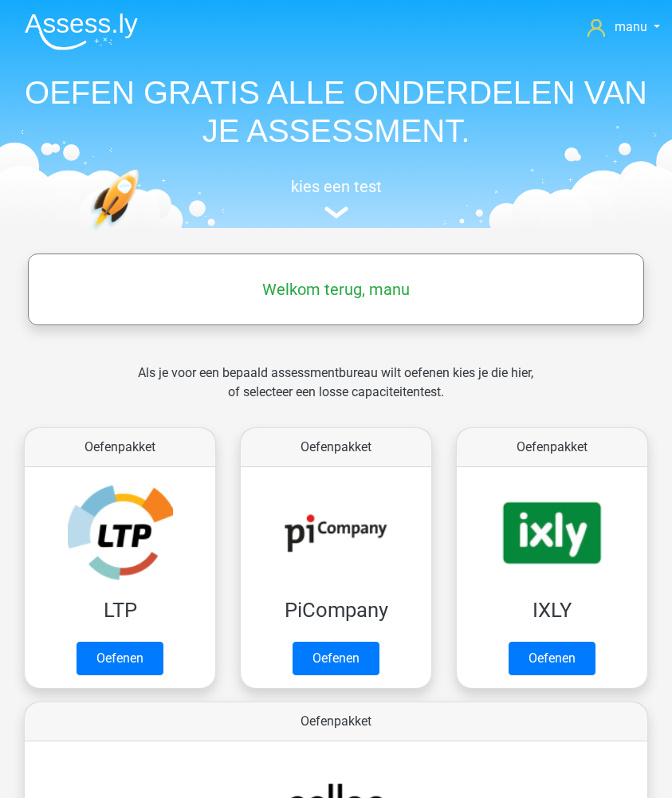 The height and width of the screenshot is (798, 672). Describe the element at coordinates (623, 27) in the screenshot. I see `a: manu` at that location.